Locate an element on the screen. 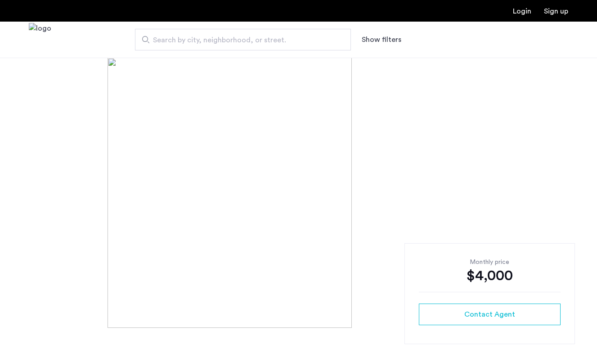 Image resolution: width=597 pixels, height=345 pixels. div: Monthly price is located at coordinates (489, 262).